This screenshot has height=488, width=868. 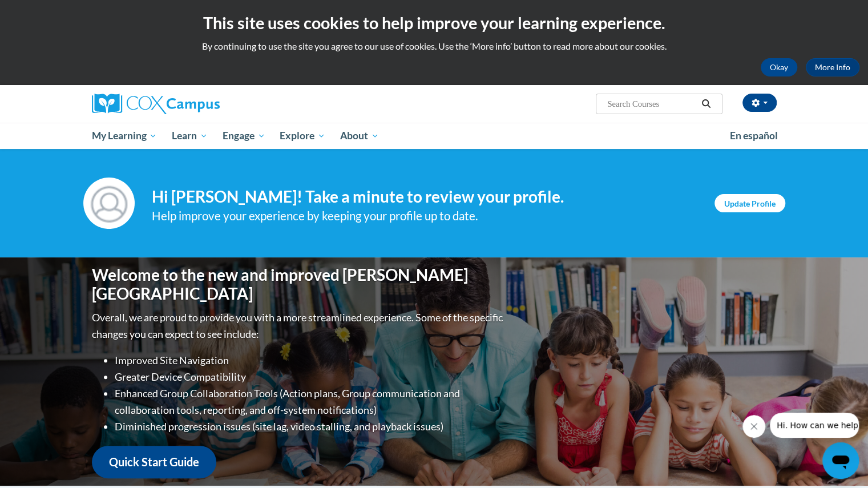 I want to click on input: Search Courses, so click(x=651, y=104).